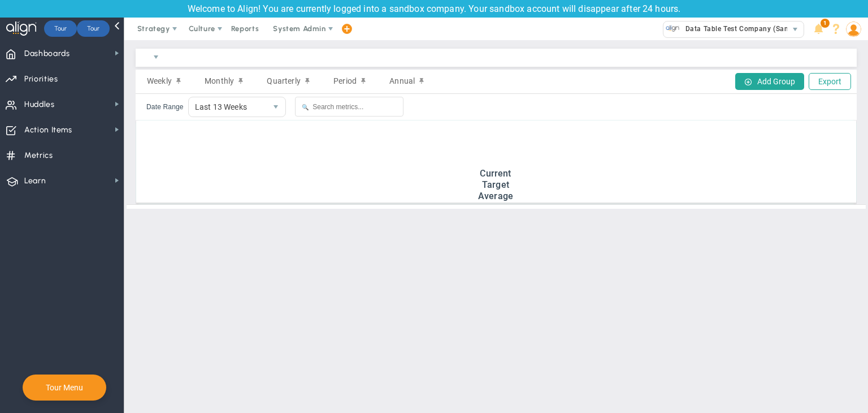 Image resolution: width=868 pixels, height=413 pixels. Describe the element at coordinates (853, 29) in the screenshot. I see `img: 64089.Person.photo` at that location.